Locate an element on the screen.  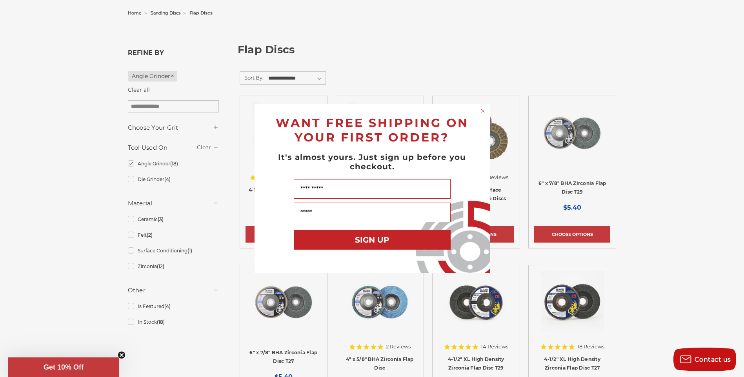
span: It's almost yours. Just sign up before you checkout. is located at coordinates (372, 162).